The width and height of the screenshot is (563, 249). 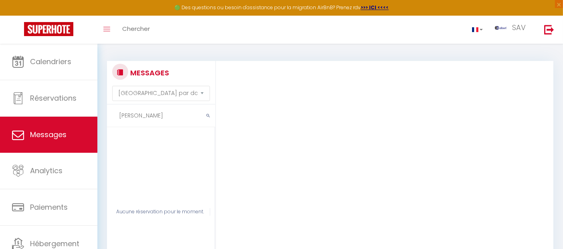 What do you see at coordinates (519, 27) in the screenshot?
I see `span: SAV` at bounding box center [519, 27].